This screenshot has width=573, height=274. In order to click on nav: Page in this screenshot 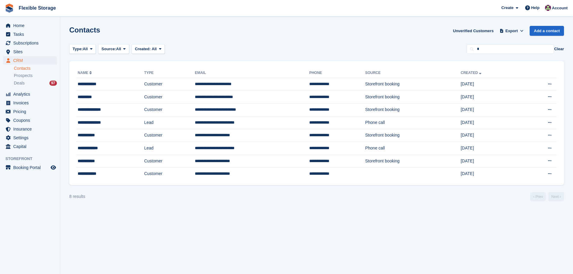, I will do `click(547, 197)`.